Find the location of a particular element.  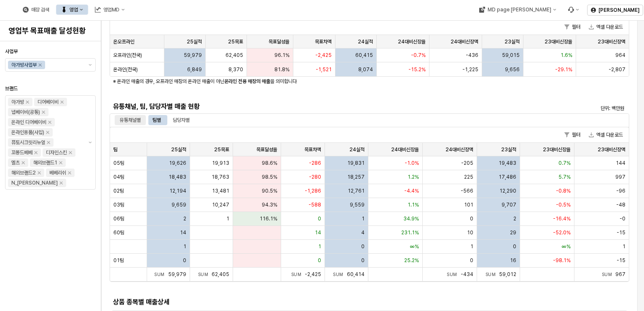

span: 23대비신장액 is located at coordinates (612, 42).